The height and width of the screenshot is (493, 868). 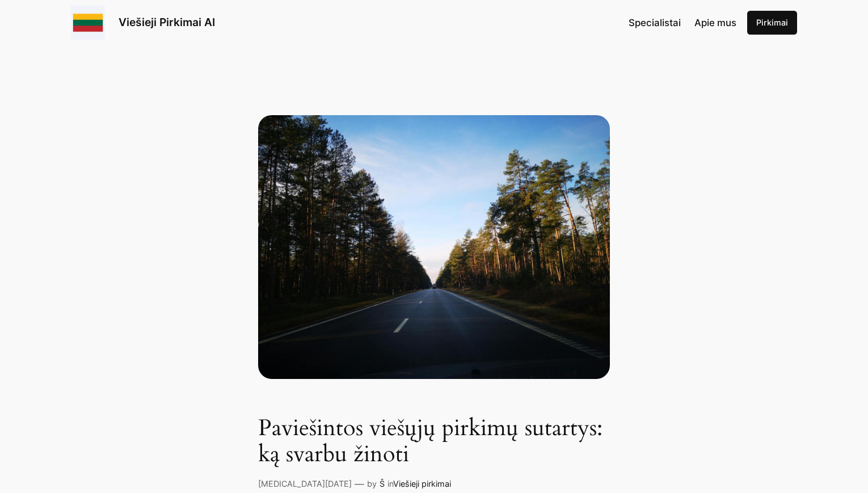 I want to click on asphalt road in between trees, so click(x=434, y=247).